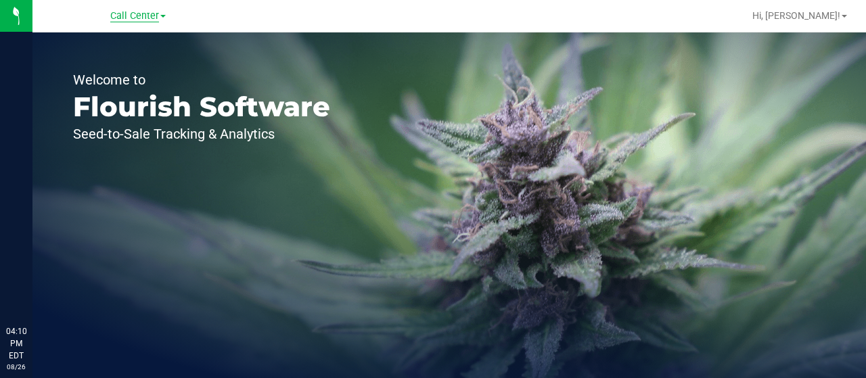 The height and width of the screenshot is (378, 866). What do you see at coordinates (202, 80) in the screenshot?
I see `p: Welcome to` at bounding box center [202, 80].